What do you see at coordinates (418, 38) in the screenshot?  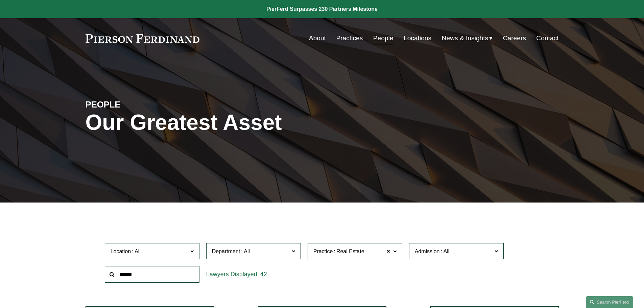 I see `a: Locations` at bounding box center [418, 38].